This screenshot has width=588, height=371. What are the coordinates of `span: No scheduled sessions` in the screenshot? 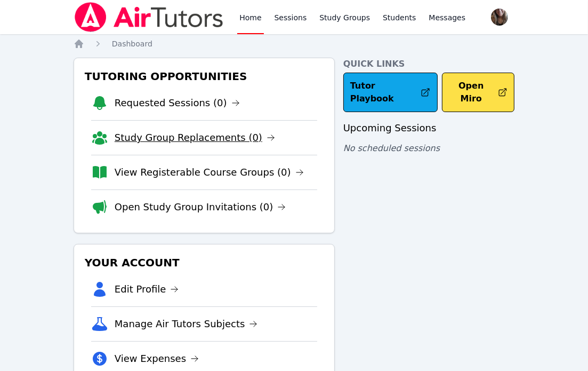 It's located at (391, 148).